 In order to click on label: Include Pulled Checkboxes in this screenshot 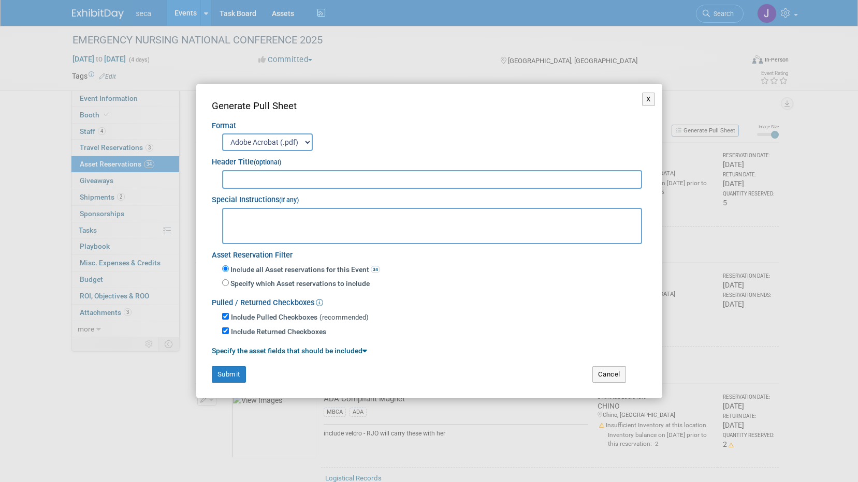, I will do `click(274, 318)`.